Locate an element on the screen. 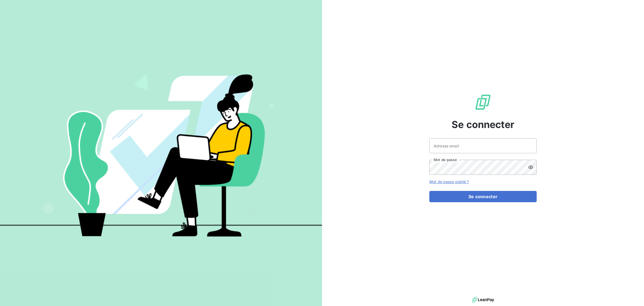 This screenshot has height=306, width=644. img: Logo LeanPay is located at coordinates (483, 102).